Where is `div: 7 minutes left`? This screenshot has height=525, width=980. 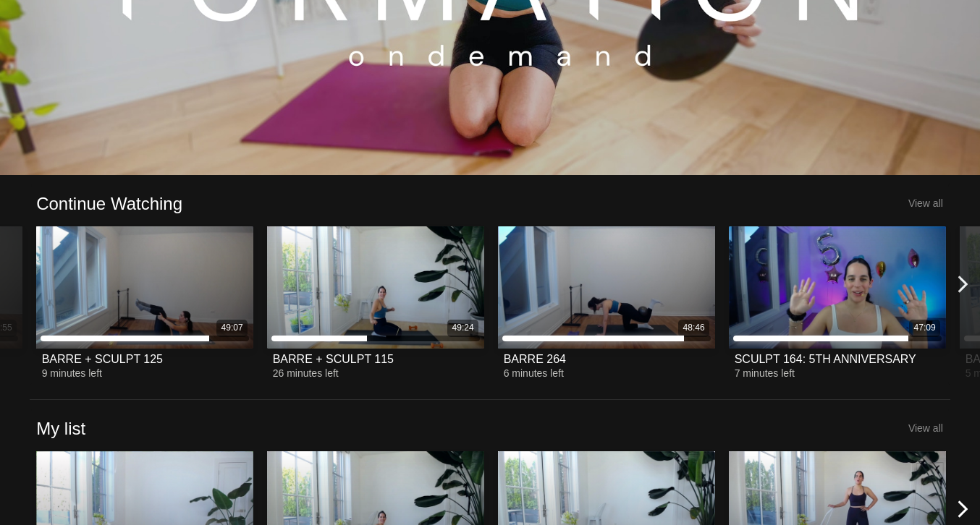 div: 7 minutes left is located at coordinates (837, 373).